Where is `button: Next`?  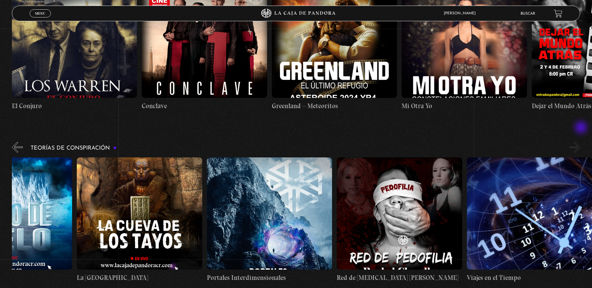
button: Next is located at coordinates (575, 147).